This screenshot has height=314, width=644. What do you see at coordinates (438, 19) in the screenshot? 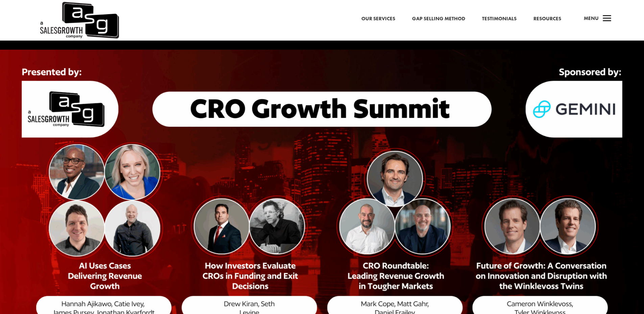
I see `a: Gap Selling Method` at bounding box center [438, 19].